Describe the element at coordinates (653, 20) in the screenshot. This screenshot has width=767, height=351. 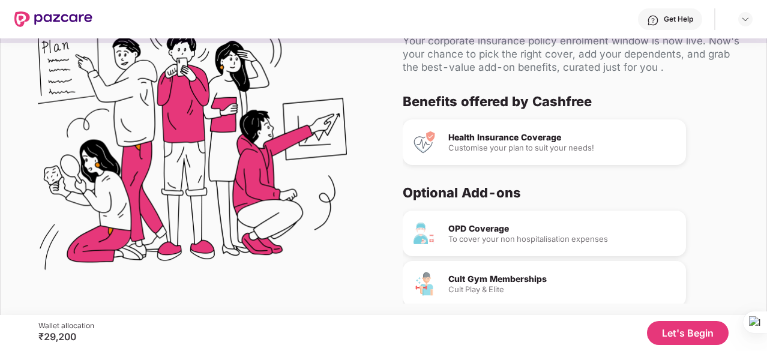
I see `img: svg+xml;base64,PHN2ZyBpZD0iSGVscC0zMngzMiIgeG1sbnM9Imh0dHA6Ly93d3cudzMub3JnLzIwMDAvc3ZnIiB3aWR0aD...` at that location.